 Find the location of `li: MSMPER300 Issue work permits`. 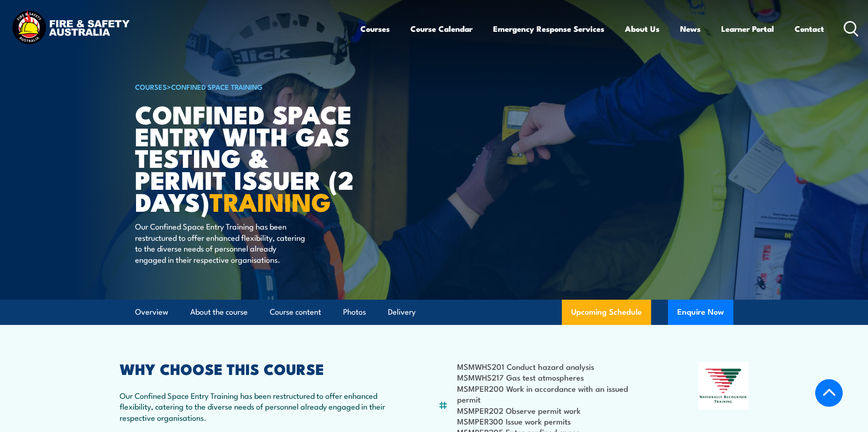

li: MSMPER300 Issue work permits is located at coordinates (555, 421).